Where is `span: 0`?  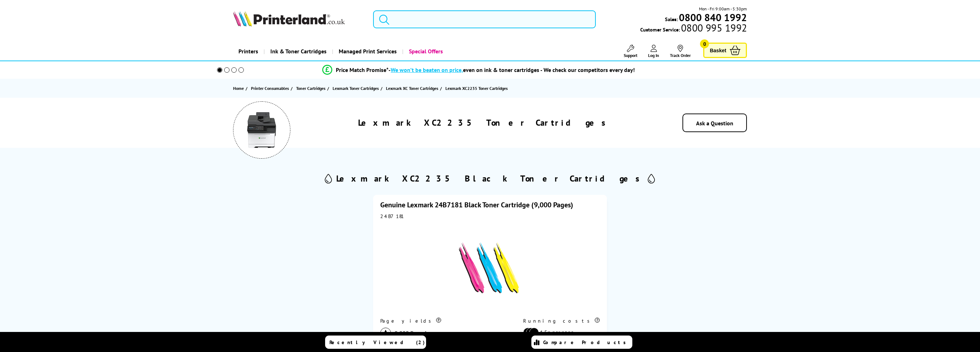
span: 0 is located at coordinates (705, 44).